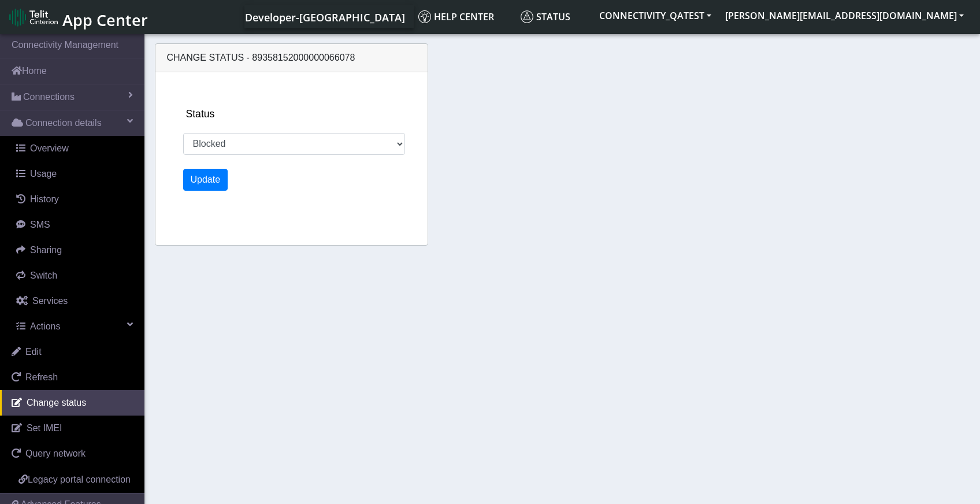  Describe the element at coordinates (324, 17) in the screenshot. I see `a: Your current platform instance` at that location.